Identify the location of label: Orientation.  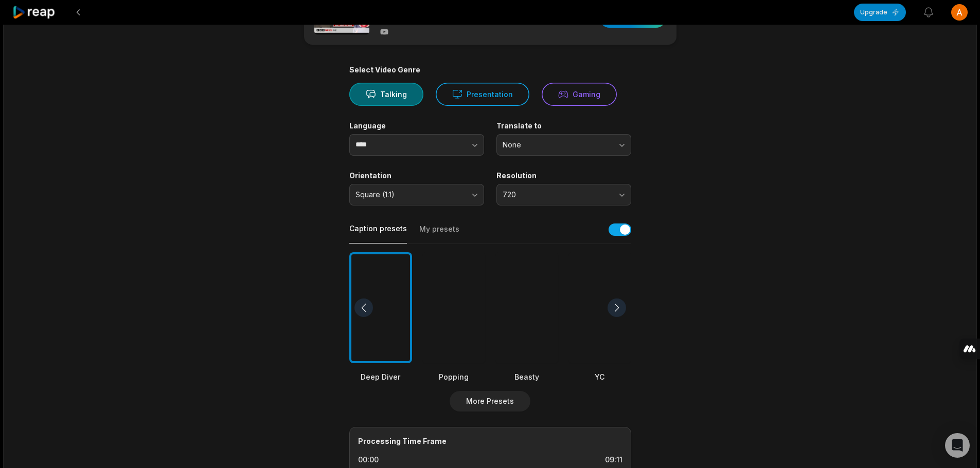
(417, 176).